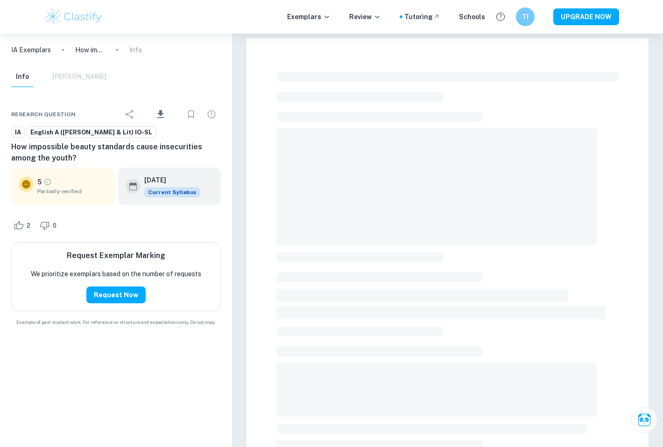  What do you see at coordinates (18, 132) in the screenshot?
I see `a: IA` at bounding box center [18, 132].